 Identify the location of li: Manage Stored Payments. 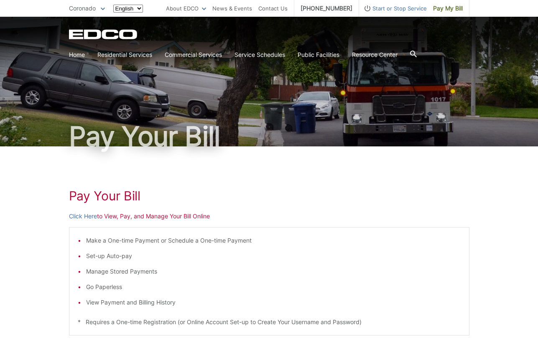
(274, 272).